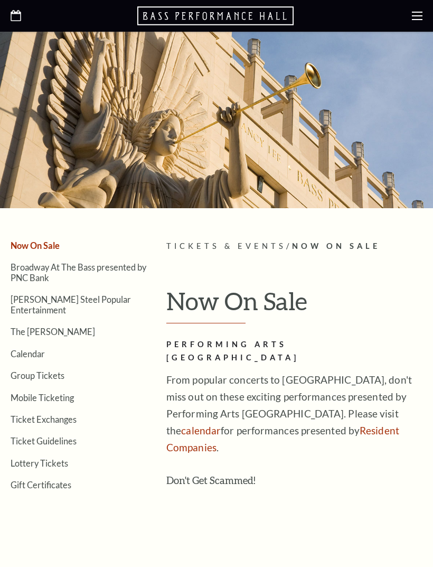 The height and width of the screenshot is (567, 433). What do you see at coordinates (27, 353) in the screenshot?
I see `a: Calendar` at bounding box center [27, 353].